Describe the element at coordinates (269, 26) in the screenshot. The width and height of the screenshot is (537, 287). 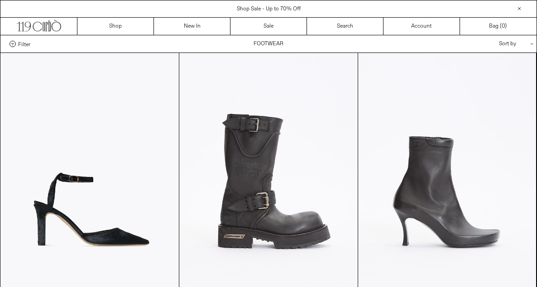
I see `a: Sale` at that location.